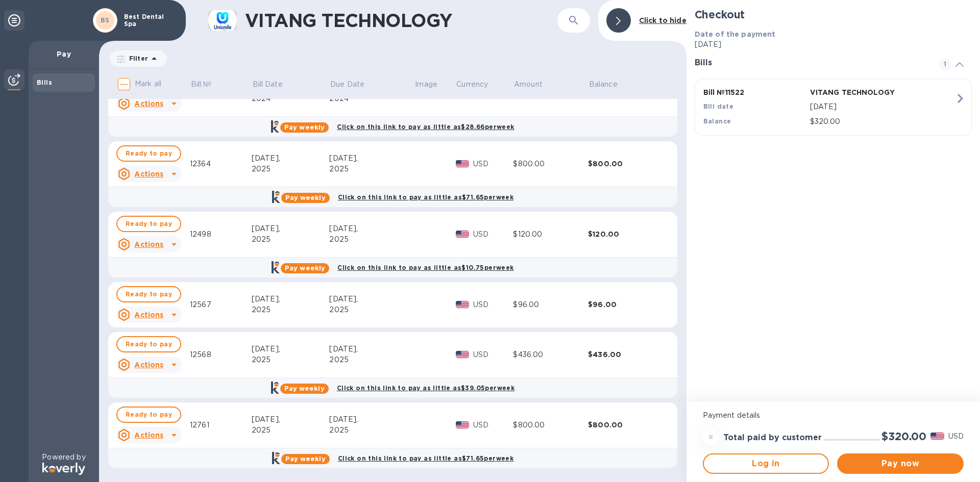 The height and width of the screenshot is (482, 980). What do you see at coordinates (833, 415) in the screenshot?
I see `p: Payment details` at bounding box center [833, 415].